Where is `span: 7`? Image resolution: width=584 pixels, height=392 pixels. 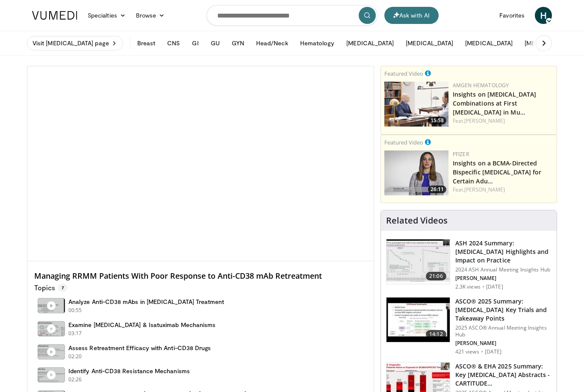 span: 7 is located at coordinates (63, 287).